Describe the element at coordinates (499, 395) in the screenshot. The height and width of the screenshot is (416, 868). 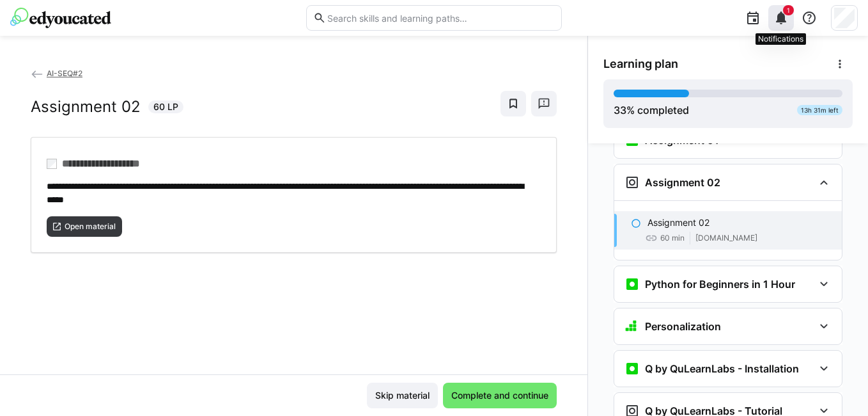
I see `span: Complete and continue` at that location.